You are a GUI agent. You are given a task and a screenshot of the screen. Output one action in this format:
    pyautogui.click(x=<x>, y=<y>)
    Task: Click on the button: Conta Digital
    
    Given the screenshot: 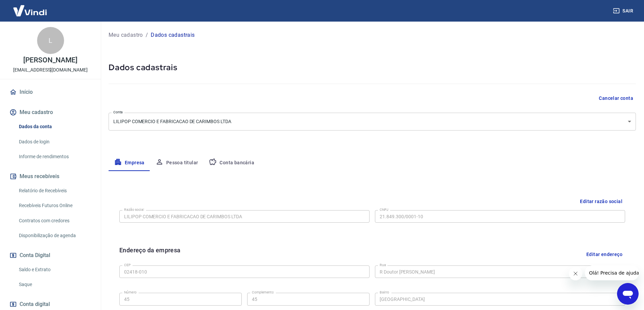 What is the action you would take?
    pyautogui.click(x=51, y=255)
    